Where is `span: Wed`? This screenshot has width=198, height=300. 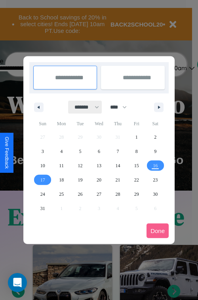 span: Wed is located at coordinates (99, 124).